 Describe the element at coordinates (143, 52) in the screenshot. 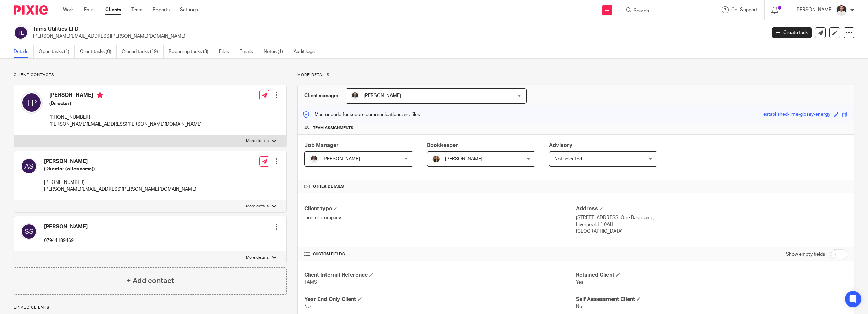

I see `a: Closed tasks (19)` at that location.